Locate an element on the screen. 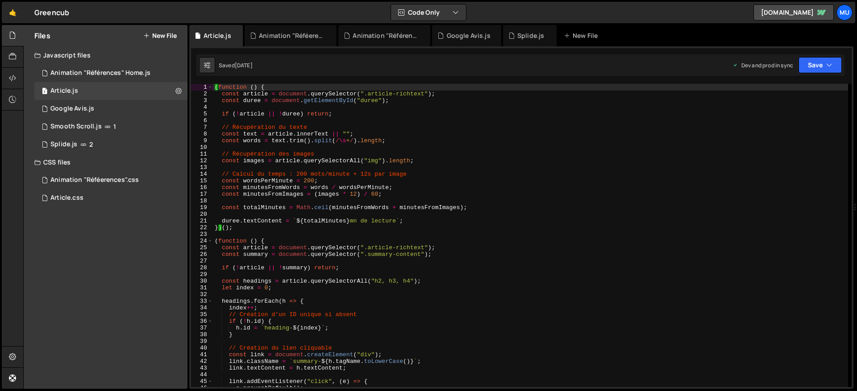 This screenshot has height=391, width=857. div: 8 is located at coordinates (202, 134).